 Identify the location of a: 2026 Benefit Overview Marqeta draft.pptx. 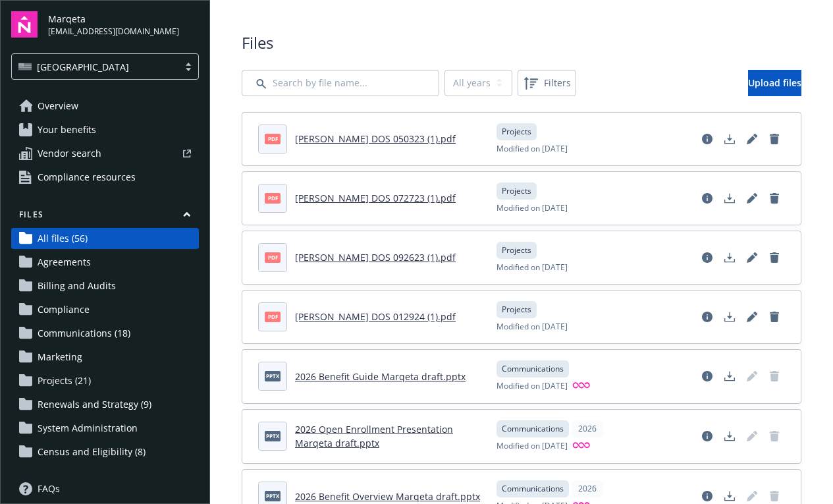
(387, 496).